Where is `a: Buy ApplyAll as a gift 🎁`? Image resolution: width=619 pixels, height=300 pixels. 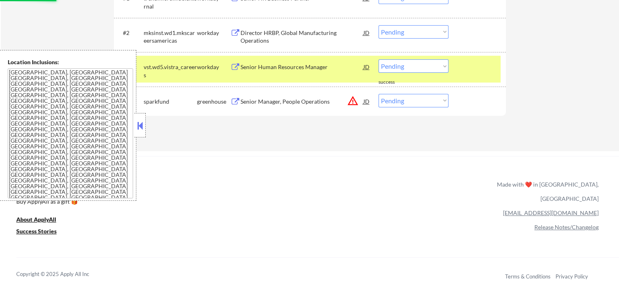 a: Buy ApplyAll as a gift 🎁 is located at coordinates (57, 202).